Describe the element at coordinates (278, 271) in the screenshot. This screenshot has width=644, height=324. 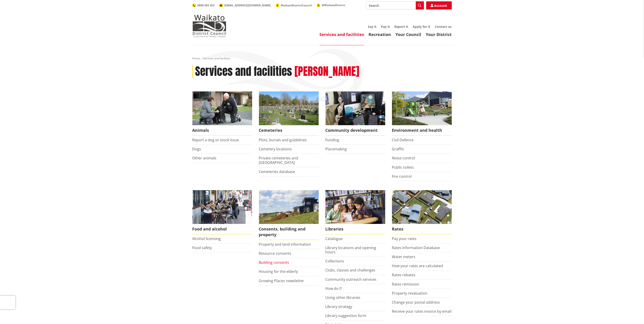
I see `a: Housing for the elderly` at that location.